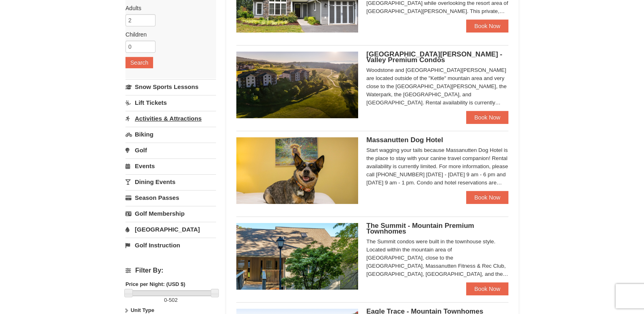  I want to click on a: Golf Instruction, so click(171, 245).